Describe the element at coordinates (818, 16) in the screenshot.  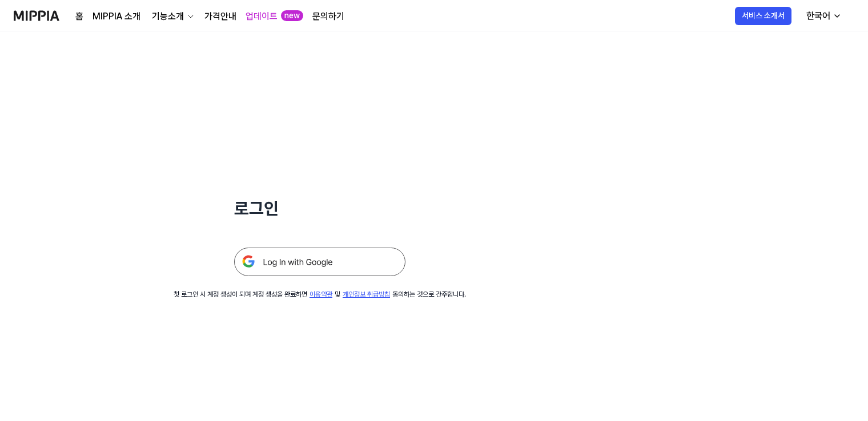
I see `div: 한국어` at that location.